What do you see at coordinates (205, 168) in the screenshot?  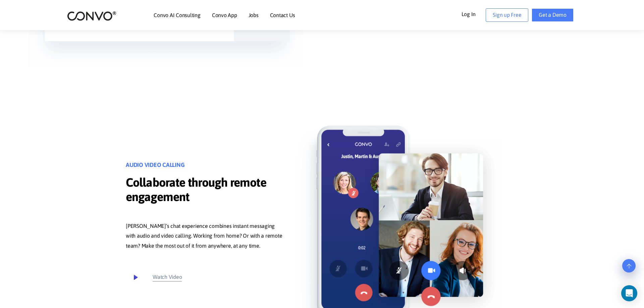 I see `h3: AUDIO VIDEO CALLING` at bounding box center [205, 168].